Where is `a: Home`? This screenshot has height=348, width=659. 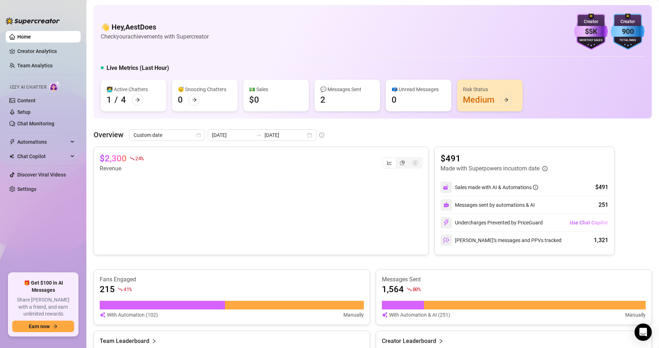 a: Home is located at coordinates (24, 37).